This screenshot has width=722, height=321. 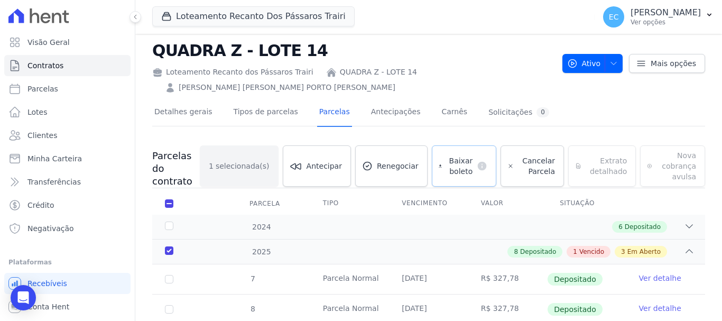 I want to click on button: Loteamento Recanto Dos Pássaros Trairi, so click(x=253, y=16).